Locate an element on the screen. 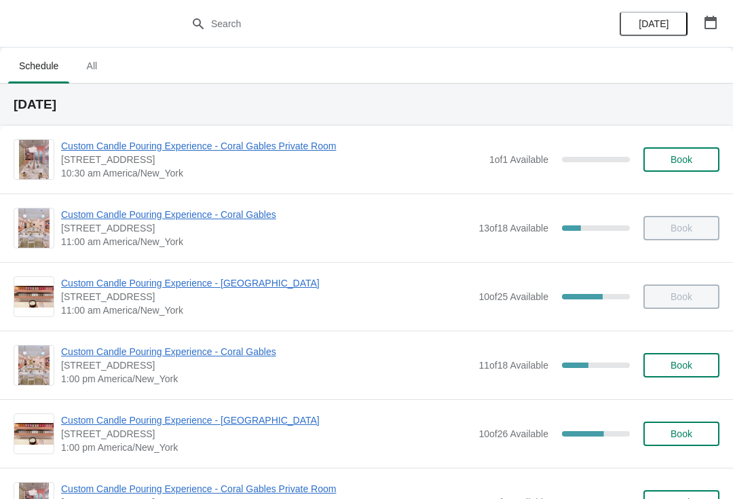 The width and height of the screenshot is (733, 499). span: 11 of 18 Available is located at coordinates (513, 365).